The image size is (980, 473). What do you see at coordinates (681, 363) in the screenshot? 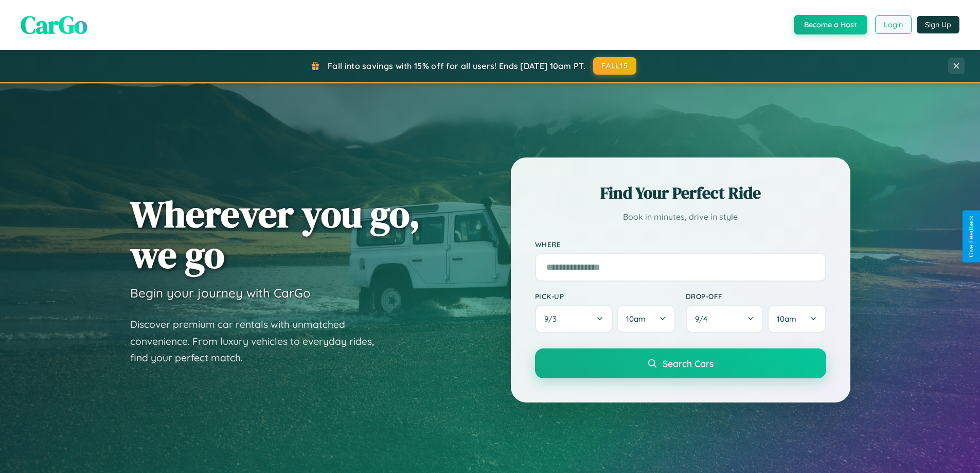
I see `button: Search Cars` at bounding box center [681, 363].